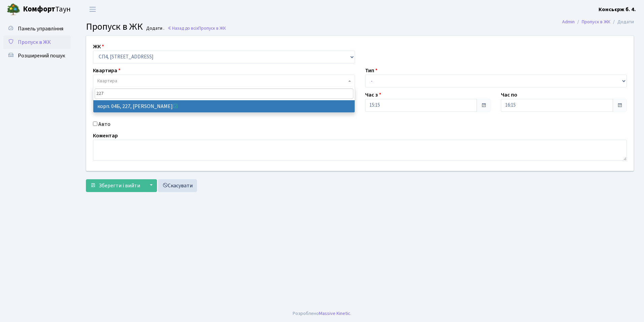 The height and width of the screenshot is (322, 644). What do you see at coordinates (37, 56) in the screenshot?
I see `a: Розширений пошук` at bounding box center [37, 56].